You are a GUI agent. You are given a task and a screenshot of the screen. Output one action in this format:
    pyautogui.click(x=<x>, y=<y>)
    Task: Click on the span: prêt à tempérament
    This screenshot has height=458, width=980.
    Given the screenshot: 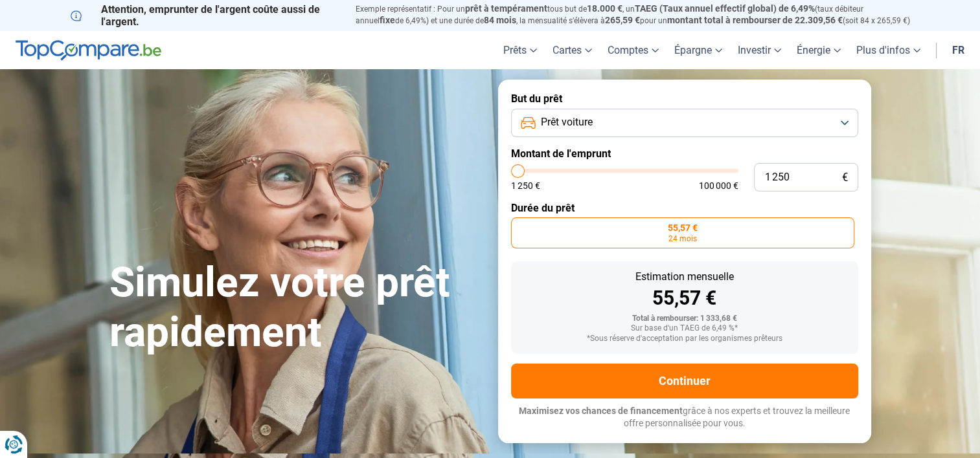 What is the action you would take?
    pyautogui.click(x=506, y=8)
    